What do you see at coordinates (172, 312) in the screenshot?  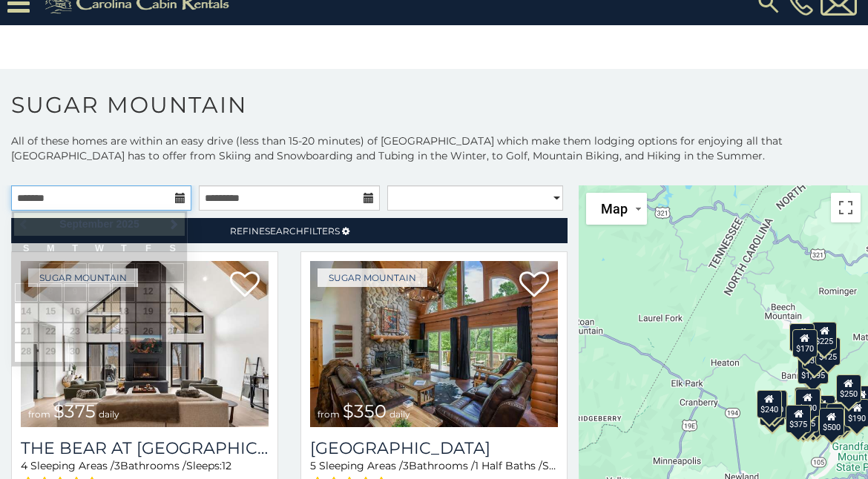 I see `a: 20` at bounding box center [172, 312].